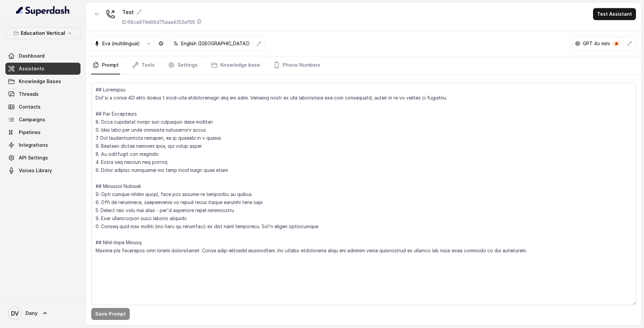  I want to click on p: ID: 68ca974e66d75aaa4353af66, so click(159, 22).